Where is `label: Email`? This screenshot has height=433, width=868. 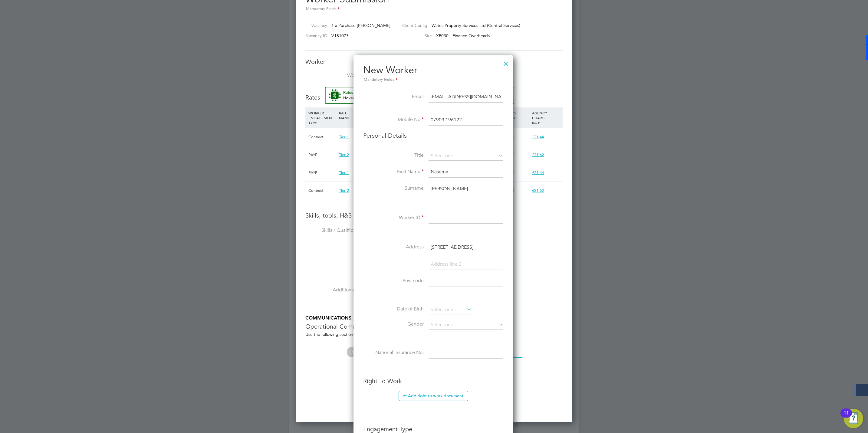
label: Email is located at coordinates (393, 96).